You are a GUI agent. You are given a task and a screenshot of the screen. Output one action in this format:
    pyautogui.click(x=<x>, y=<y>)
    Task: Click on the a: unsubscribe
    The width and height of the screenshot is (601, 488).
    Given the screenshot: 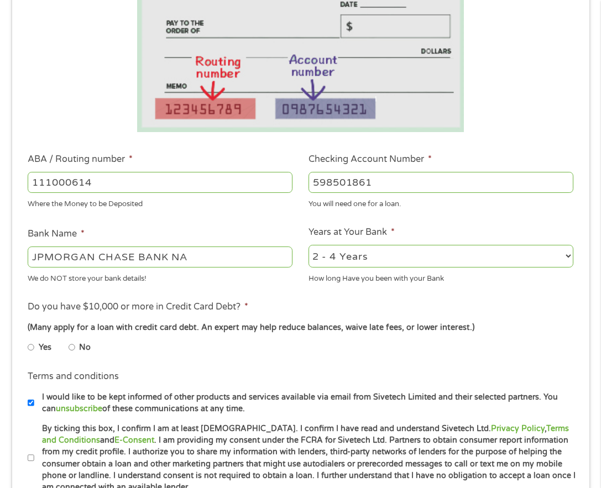 What is the action you would take?
    pyautogui.click(x=79, y=408)
    